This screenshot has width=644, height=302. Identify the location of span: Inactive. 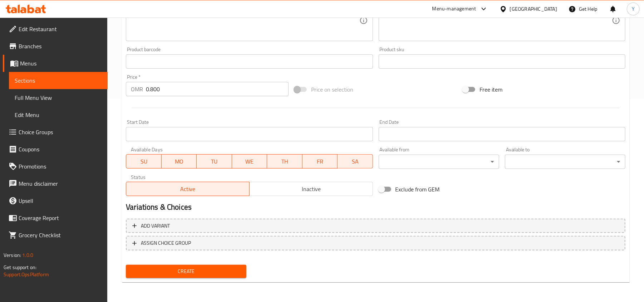
(311, 189).